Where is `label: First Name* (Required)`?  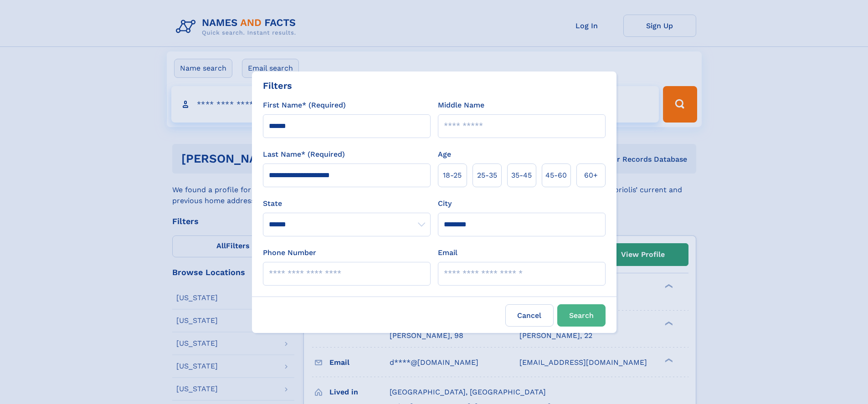 label: First Name* (Required) is located at coordinates (305, 106).